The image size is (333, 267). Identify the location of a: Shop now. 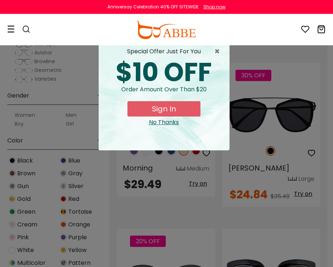
(213, 7).